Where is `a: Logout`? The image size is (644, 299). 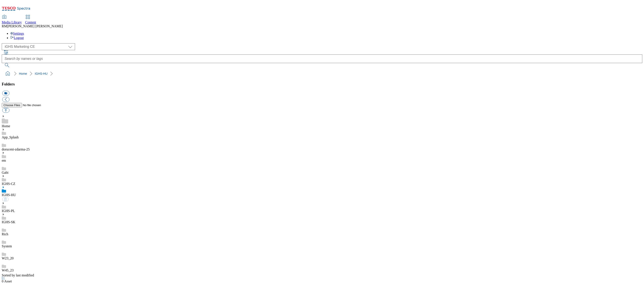
a: Logout is located at coordinates (17, 37).